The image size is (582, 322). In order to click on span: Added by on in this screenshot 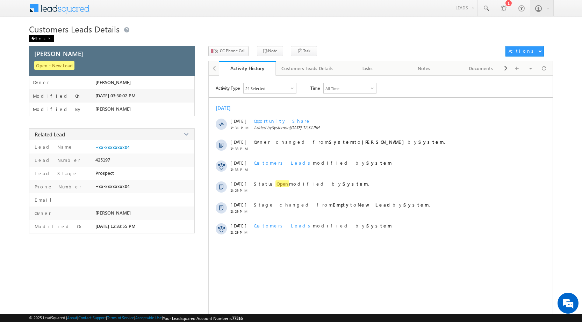, I will do `click(388, 128)`.